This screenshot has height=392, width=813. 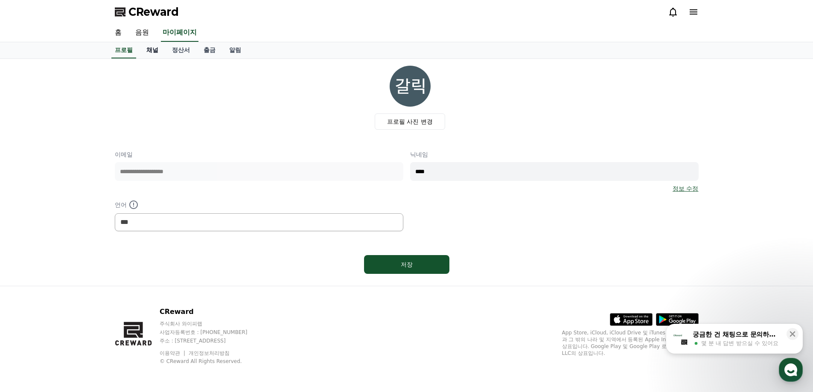 What do you see at coordinates (137, 287) in the screenshot?
I see `span: 설정` at bounding box center [137, 287].